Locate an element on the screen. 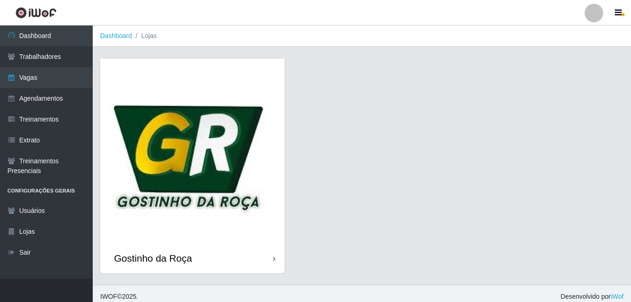  a: Dashboard is located at coordinates (116, 36).